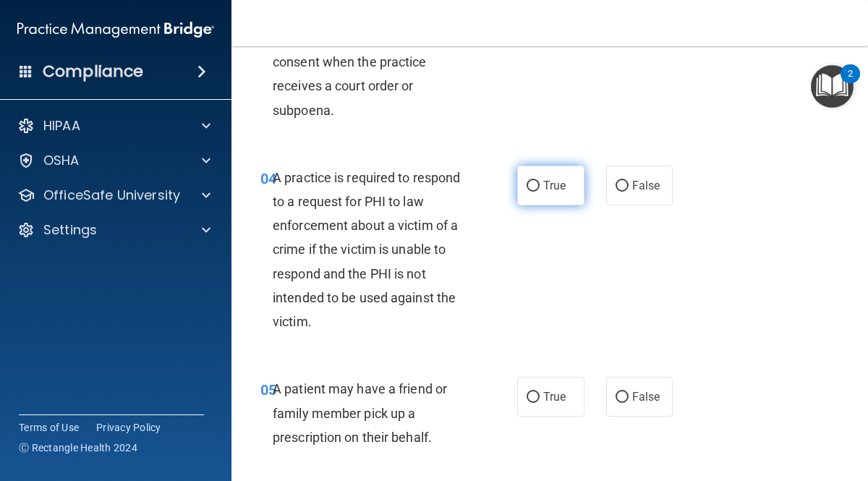 The image size is (868, 481). What do you see at coordinates (268, 179) in the screenshot?
I see `span: 04` at bounding box center [268, 179].